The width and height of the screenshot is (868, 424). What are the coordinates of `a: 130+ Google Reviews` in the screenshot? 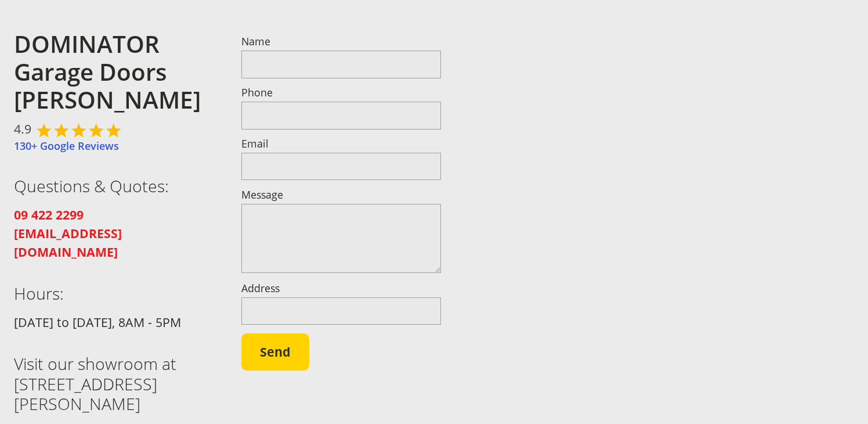 It's located at (66, 146).